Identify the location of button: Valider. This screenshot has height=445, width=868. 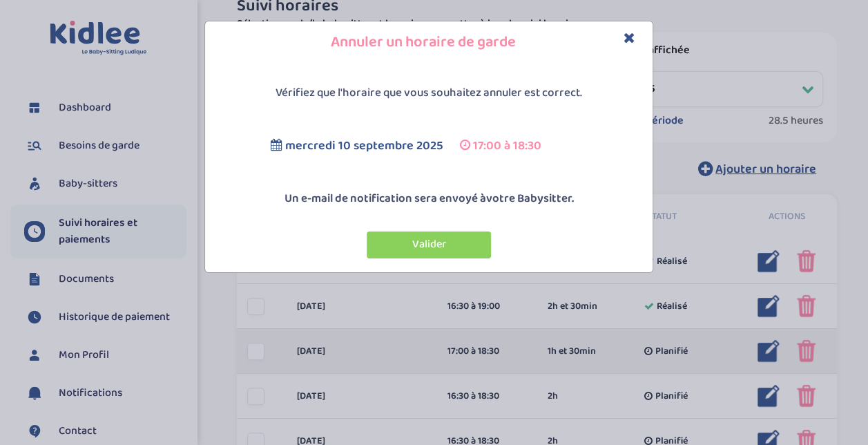
(428, 245).